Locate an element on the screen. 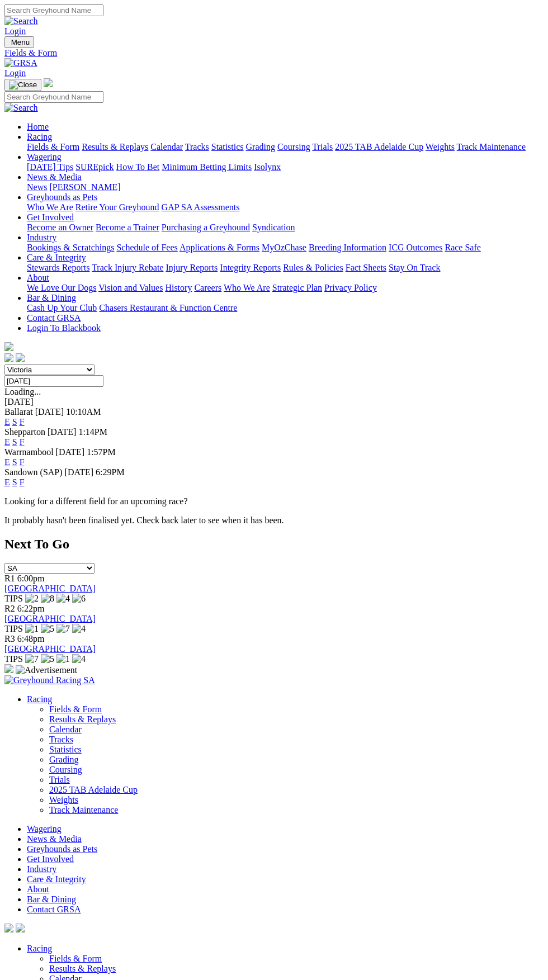 The image size is (548, 980). a: Track Injury Rebate is located at coordinates (128, 268).